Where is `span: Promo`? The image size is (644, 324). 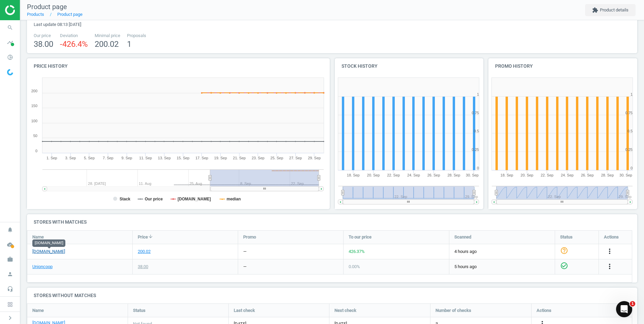 span: Promo is located at coordinates (250, 237).